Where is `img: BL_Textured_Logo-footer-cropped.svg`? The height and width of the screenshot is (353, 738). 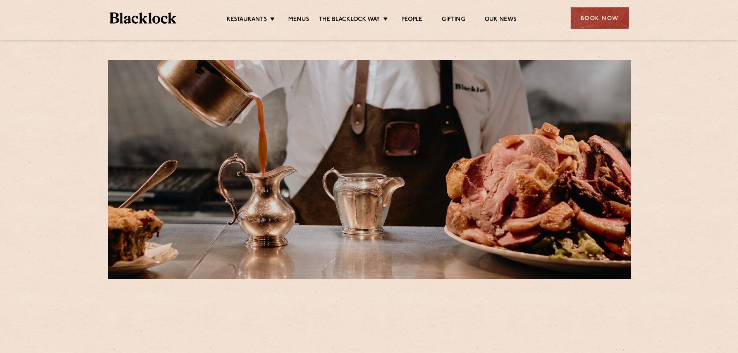 img: BL_Textured_Logo-footer-cropped.svg is located at coordinates (143, 18).